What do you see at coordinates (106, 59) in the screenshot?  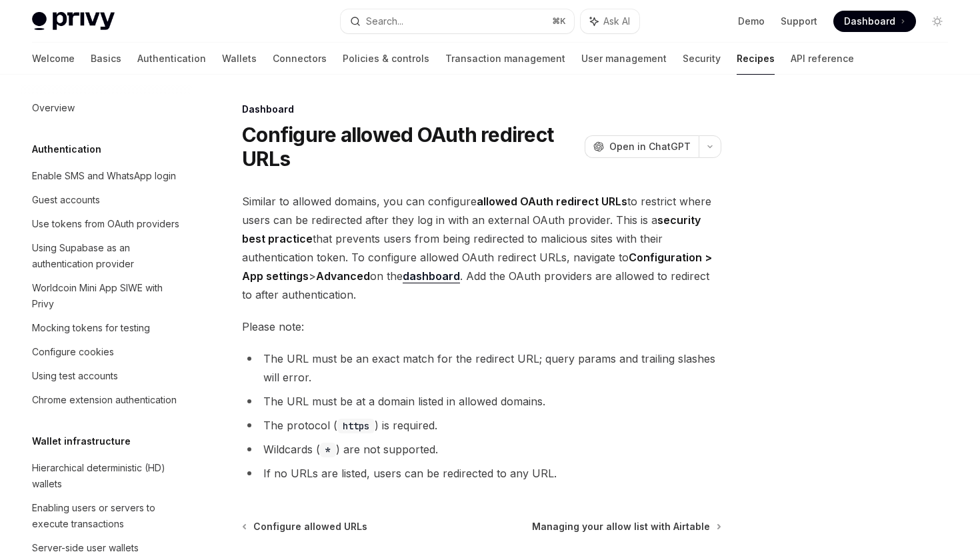 I see `a: Basics` at bounding box center [106, 59].